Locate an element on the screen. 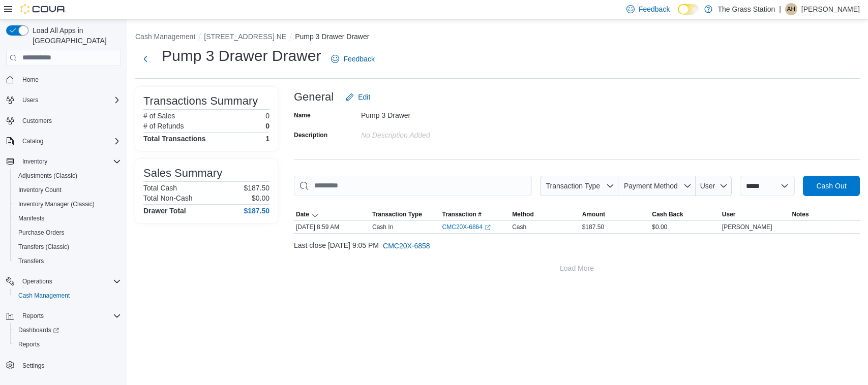  h3: Sales Summary is located at coordinates (182, 173).